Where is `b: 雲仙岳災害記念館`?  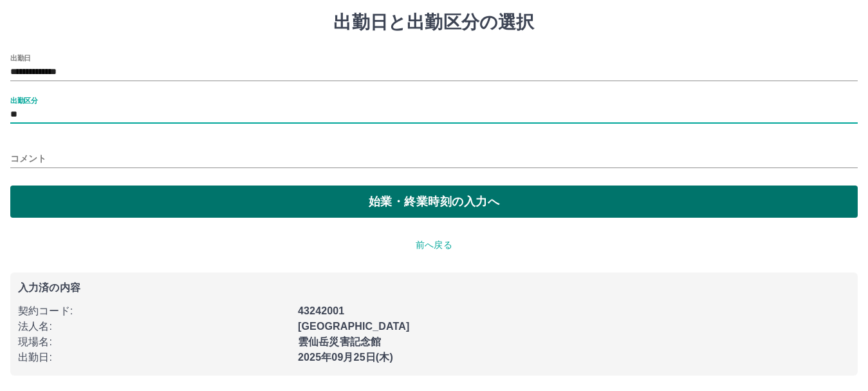
b: 雲仙岳災害記念館 is located at coordinates (339, 341).